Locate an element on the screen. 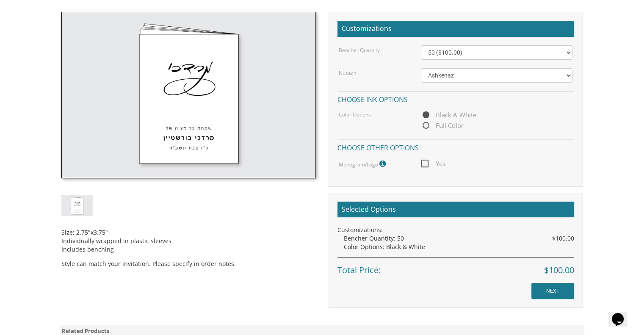  div: Style can match your invitation. Please specify in order notes. is located at coordinates (189, 242).